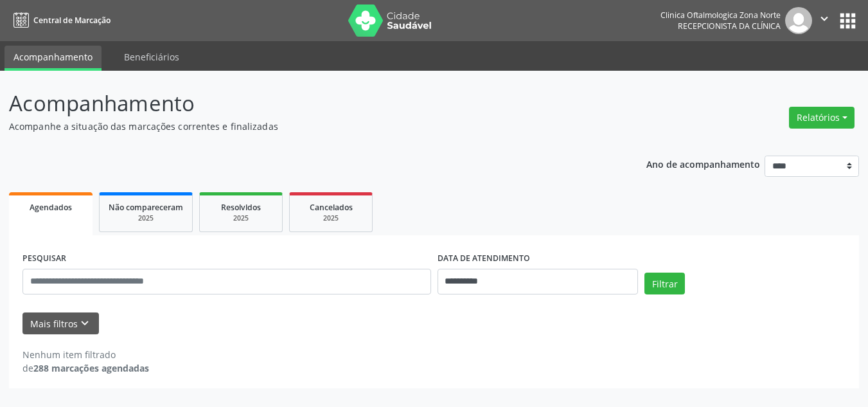 The height and width of the screenshot is (407, 868). I want to click on button: apps, so click(847, 20).